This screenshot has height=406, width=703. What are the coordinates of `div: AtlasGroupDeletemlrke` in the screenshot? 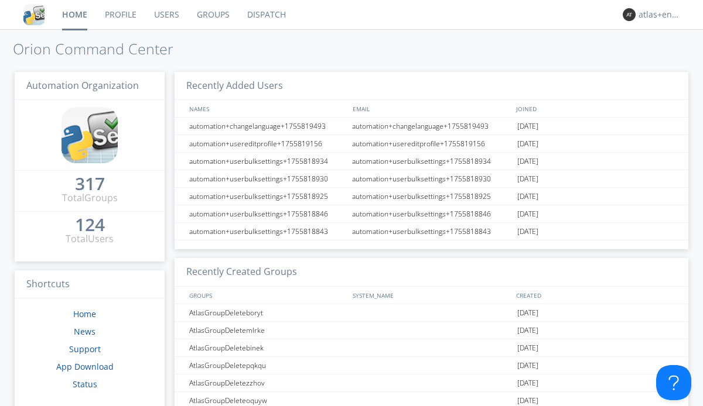 It's located at (267, 330).